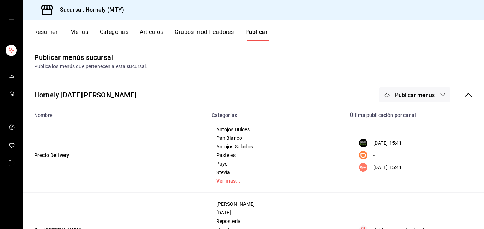 Image resolution: width=484 pixels, height=229 pixels. What do you see at coordinates (46, 35) in the screenshot?
I see `button: Resumen` at bounding box center [46, 35].